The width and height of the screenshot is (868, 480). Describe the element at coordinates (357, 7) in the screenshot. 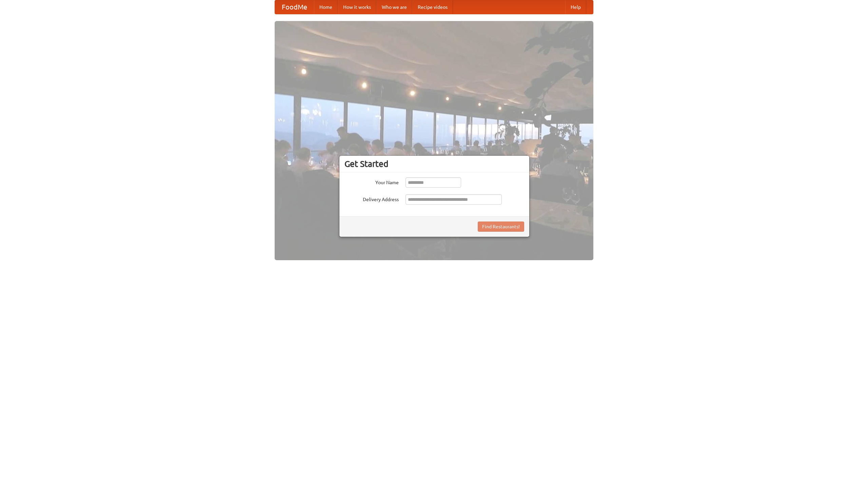

I see `a: How it works` at that location.